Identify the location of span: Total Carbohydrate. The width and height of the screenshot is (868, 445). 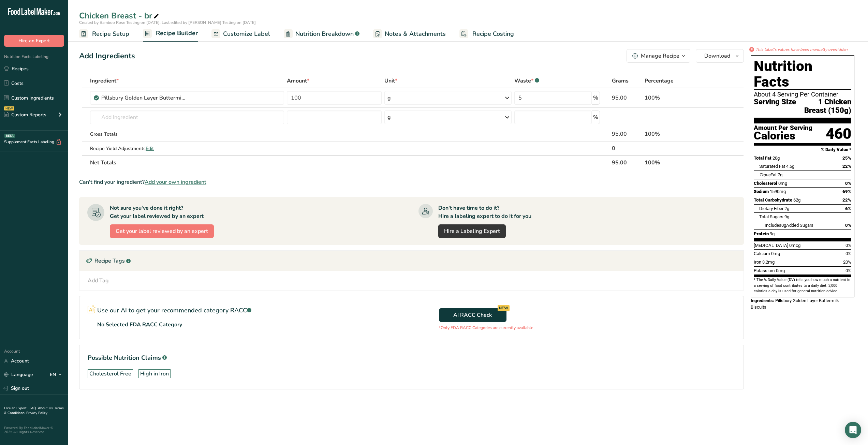
(773, 200).